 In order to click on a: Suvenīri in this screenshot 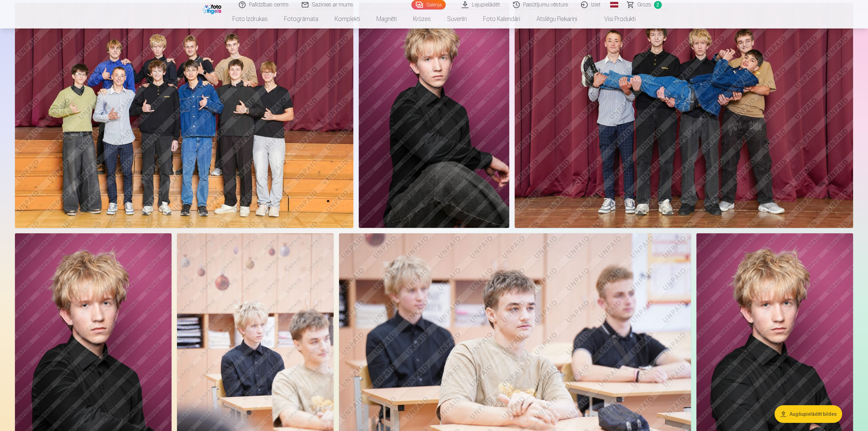, I will do `click(457, 19)`.